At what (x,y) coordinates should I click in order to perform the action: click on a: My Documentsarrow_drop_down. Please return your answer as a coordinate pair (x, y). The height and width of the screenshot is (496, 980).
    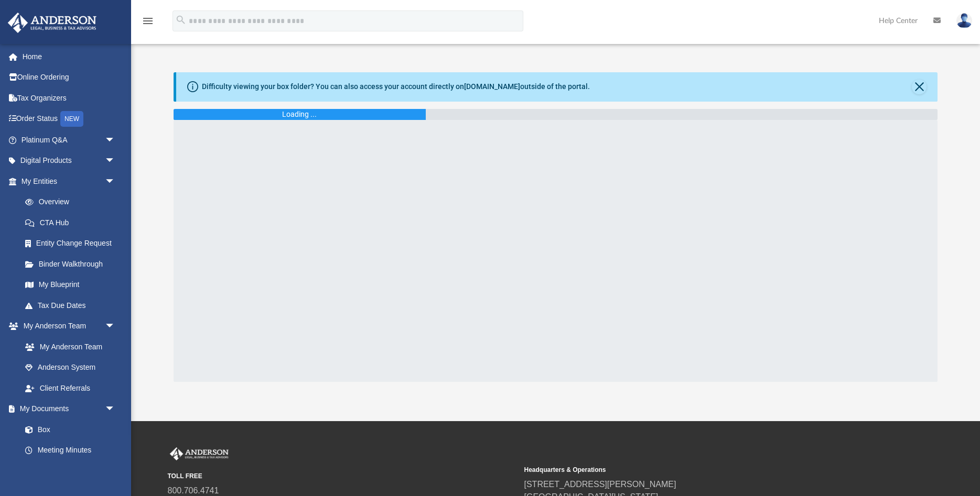
    Looking at the image, I should click on (67, 409).